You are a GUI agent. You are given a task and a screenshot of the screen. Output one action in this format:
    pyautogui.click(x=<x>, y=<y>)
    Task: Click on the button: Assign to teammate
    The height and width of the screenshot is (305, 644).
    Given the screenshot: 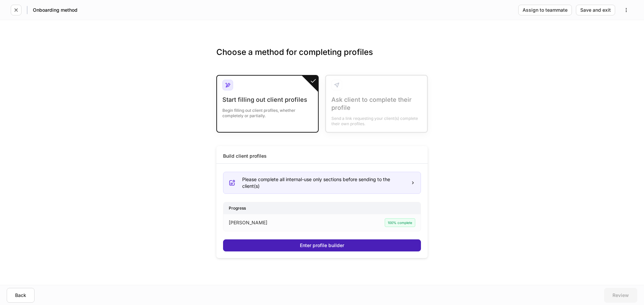 What is the action you would take?
    pyautogui.click(x=545, y=10)
    